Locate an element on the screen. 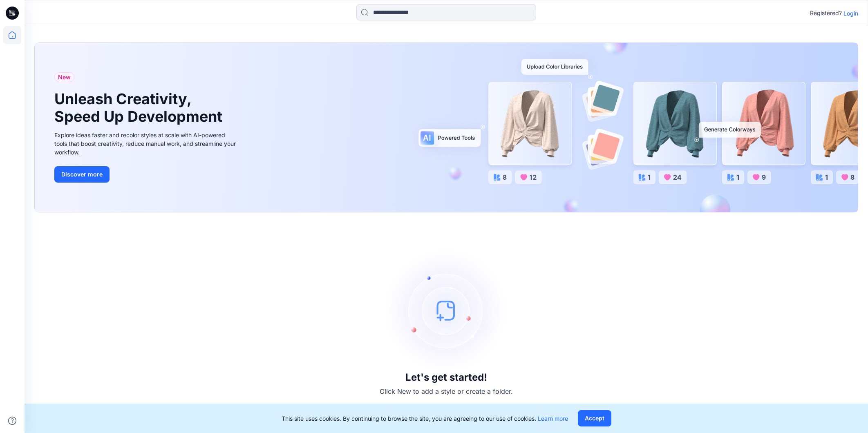 The image size is (868, 433). p: Login is located at coordinates (851, 13).